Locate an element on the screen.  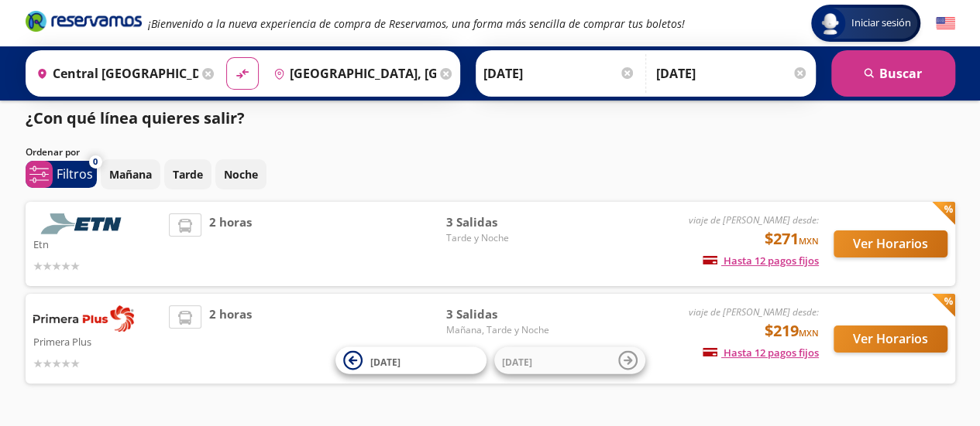
p: Tarde is located at coordinates (187, 174).